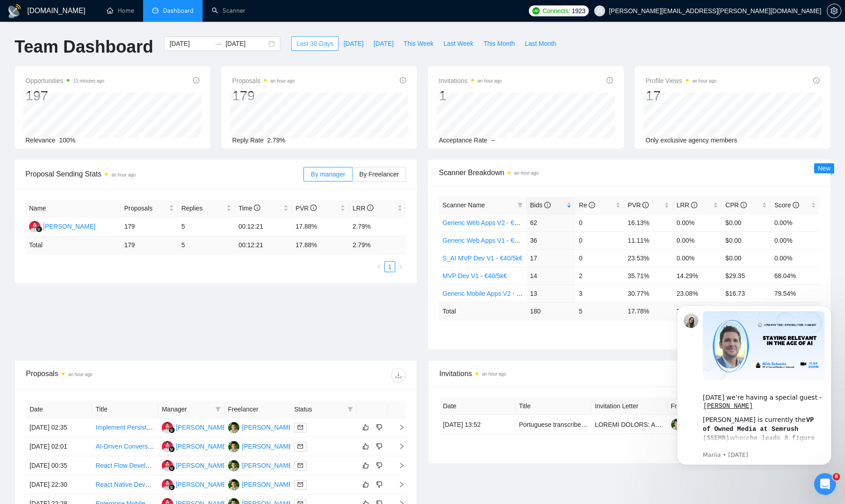 This screenshot has width=845, height=504. Describe the element at coordinates (551, 240) in the screenshot. I see `td: 36` at that location.